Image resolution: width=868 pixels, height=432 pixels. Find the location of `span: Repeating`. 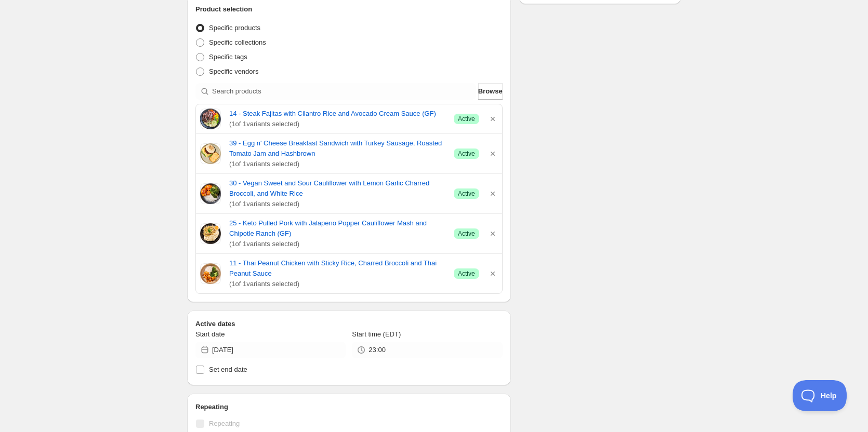

span: Repeating is located at coordinates (224, 423).